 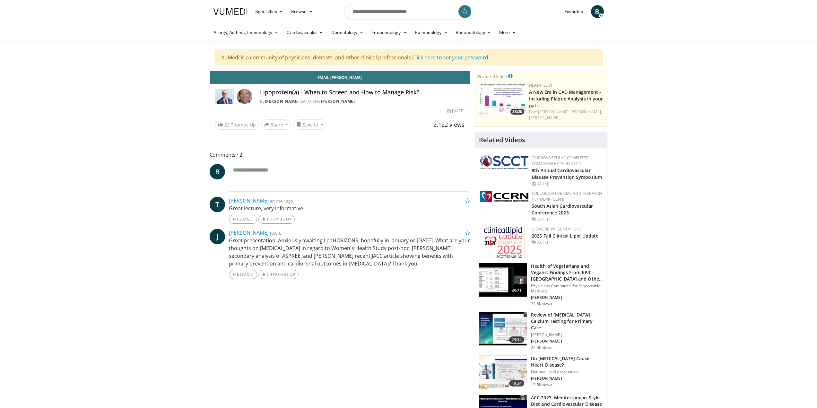 I want to click on a: Browse, so click(x=302, y=12).